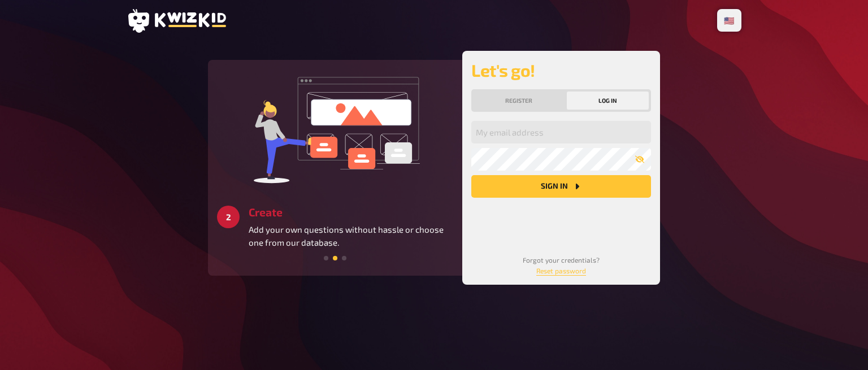 This screenshot has width=868, height=370. I want to click on div: 2, so click(229, 217).